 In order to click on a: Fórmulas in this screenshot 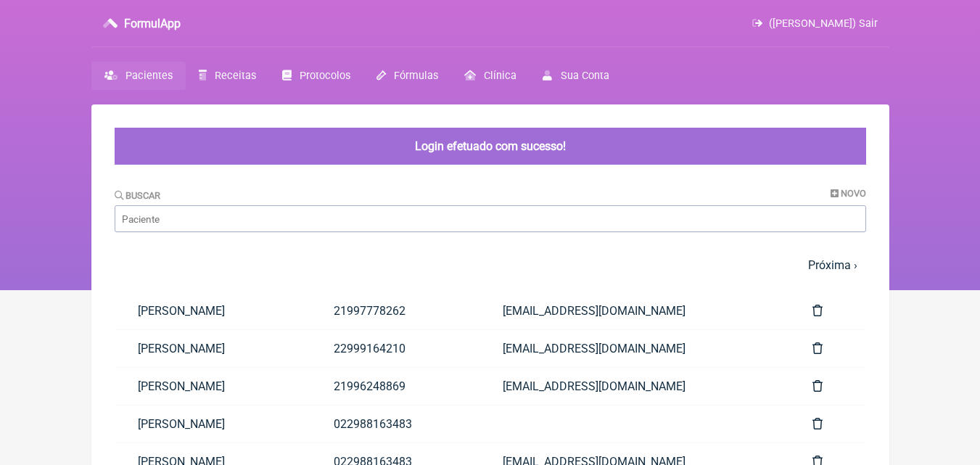, I will do `click(407, 75)`.